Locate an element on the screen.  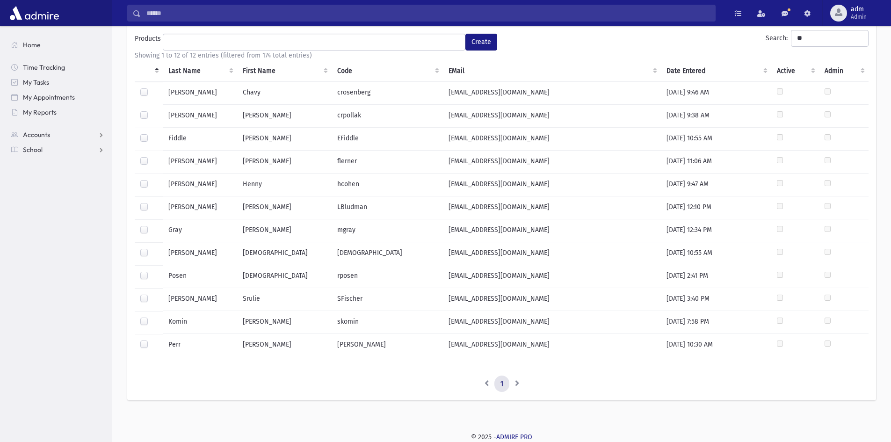
a: 1 is located at coordinates (502, 384).